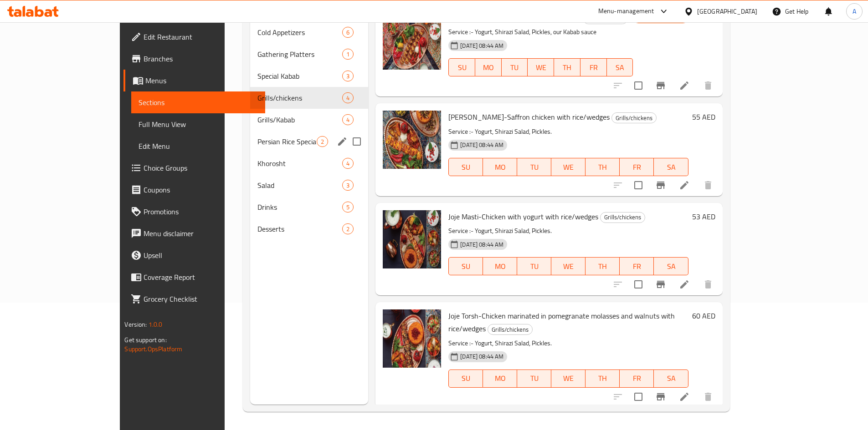  Describe the element at coordinates (300, 32) in the screenshot. I see `span: Cold Appetizers` at that location.